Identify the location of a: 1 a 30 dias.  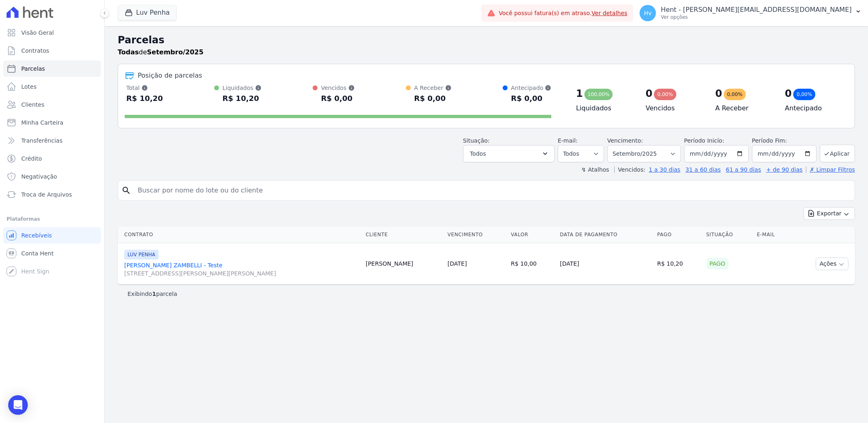
(664, 170).